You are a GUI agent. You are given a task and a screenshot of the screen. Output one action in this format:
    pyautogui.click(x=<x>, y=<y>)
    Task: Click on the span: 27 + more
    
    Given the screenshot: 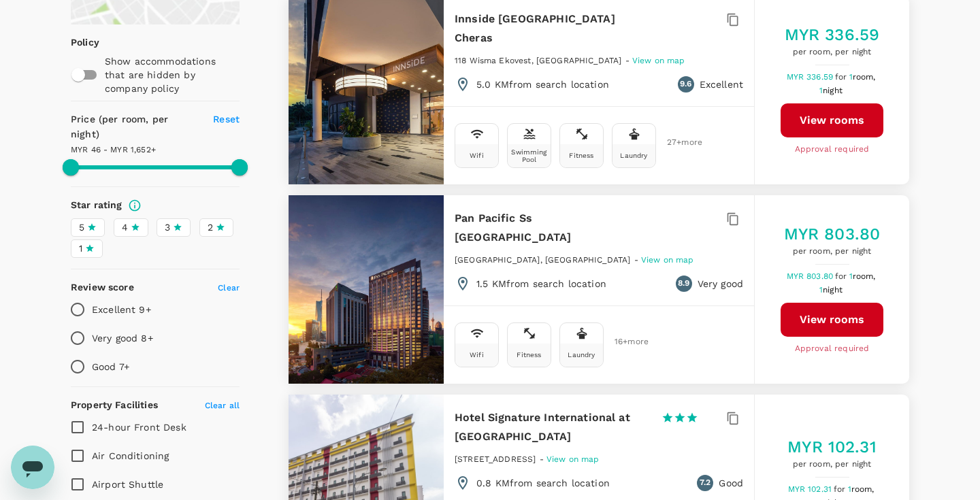 What is the action you would take?
    pyautogui.click(x=677, y=143)
    